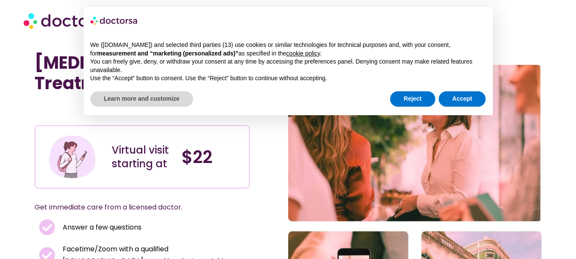  Describe the element at coordinates (288, 66) in the screenshot. I see `p: You can freely give, deny, or withdraw your consent at any time by accessing the preferences pane...` at that location.